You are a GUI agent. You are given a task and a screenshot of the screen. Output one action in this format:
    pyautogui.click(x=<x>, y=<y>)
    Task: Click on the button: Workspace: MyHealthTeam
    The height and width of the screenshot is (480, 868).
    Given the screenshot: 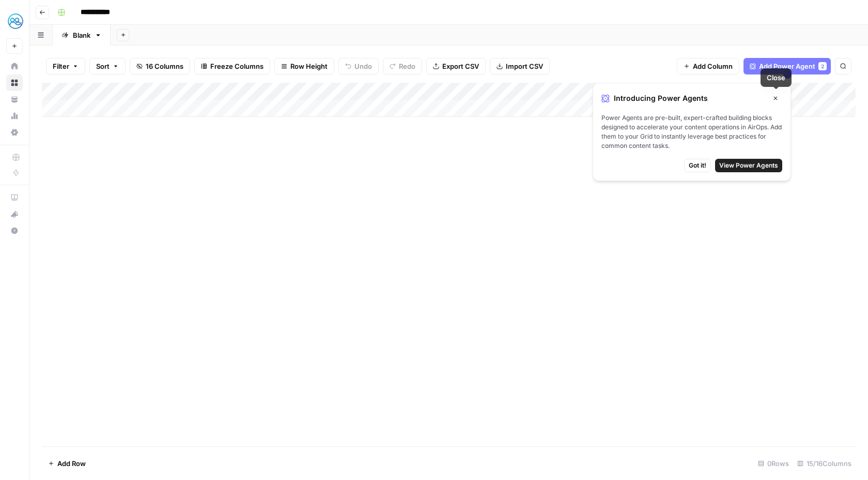 What is the action you would take?
    pyautogui.click(x=14, y=21)
    